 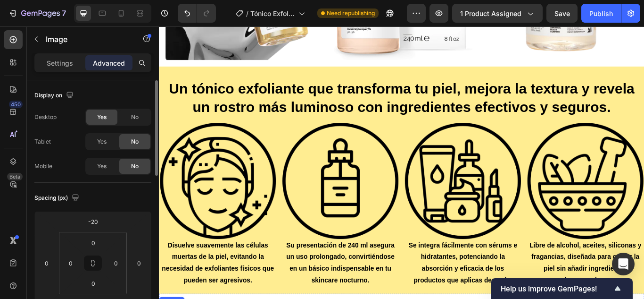 What do you see at coordinates (624, 264) in the screenshot?
I see `div: Open Intercom Messenger` at bounding box center [624, 264].